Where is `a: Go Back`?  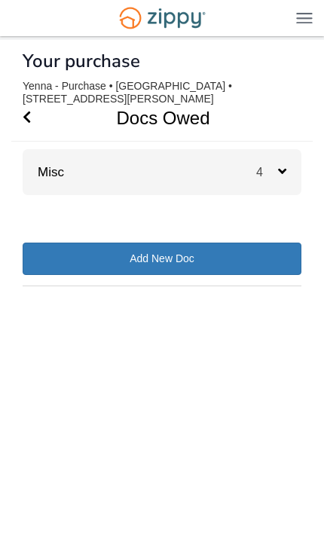
a: Go Back is located at coordinates (26, 118).